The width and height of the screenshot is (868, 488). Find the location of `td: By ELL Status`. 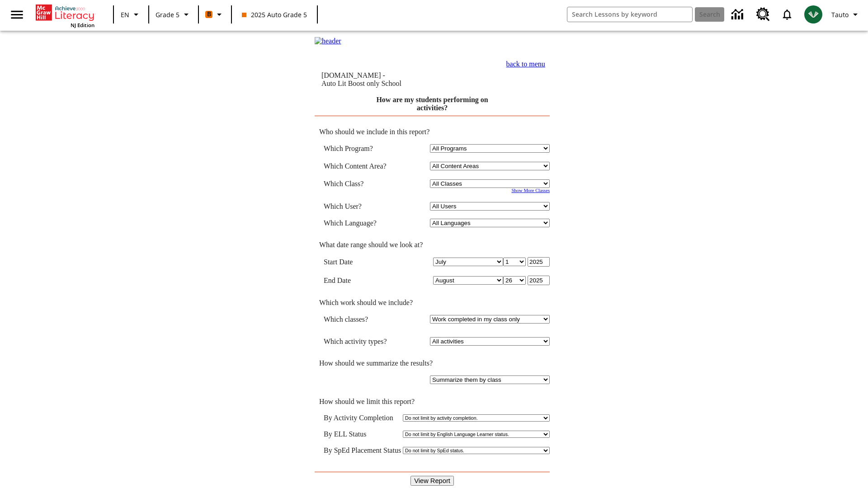

td: By ELL Status is located at coordinates (362, 434).